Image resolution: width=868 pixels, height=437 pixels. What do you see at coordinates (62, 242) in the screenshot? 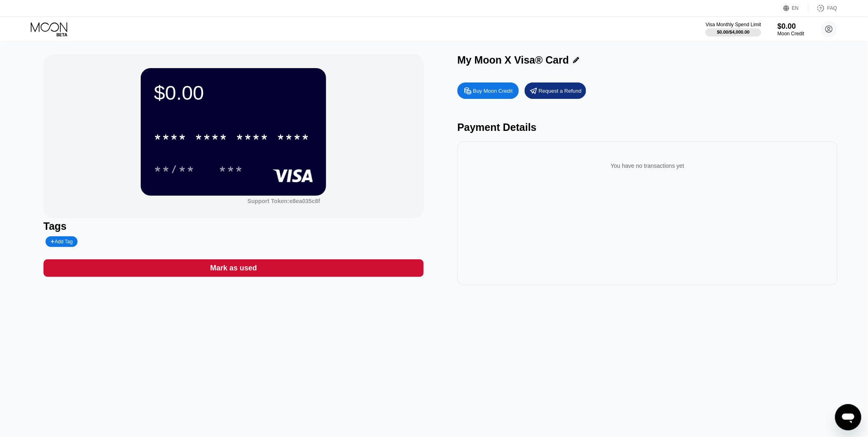
I see `div: Add Tag` at bounding box center [62, 242].